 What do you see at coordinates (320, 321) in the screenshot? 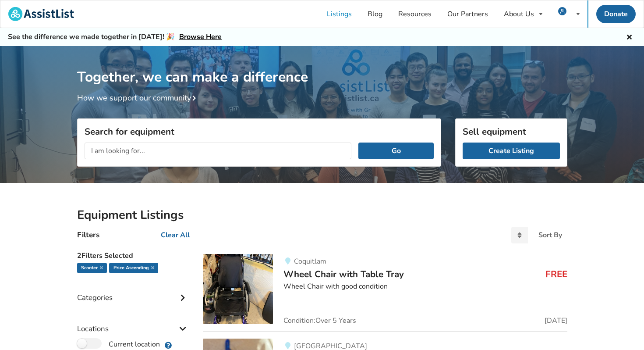
I see `span: Condition: Over 5 Years` at bounding box center [320, 321].